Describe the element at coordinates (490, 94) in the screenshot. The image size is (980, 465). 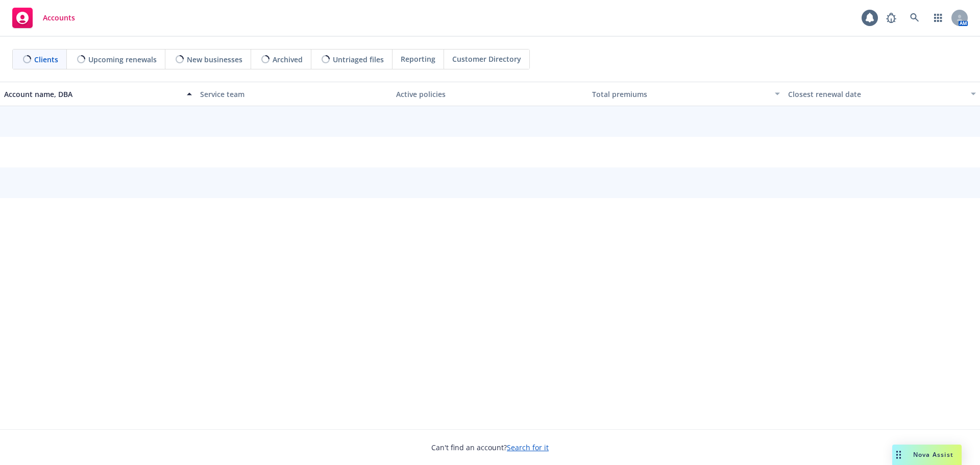
I see `div: Active policies` at that location.